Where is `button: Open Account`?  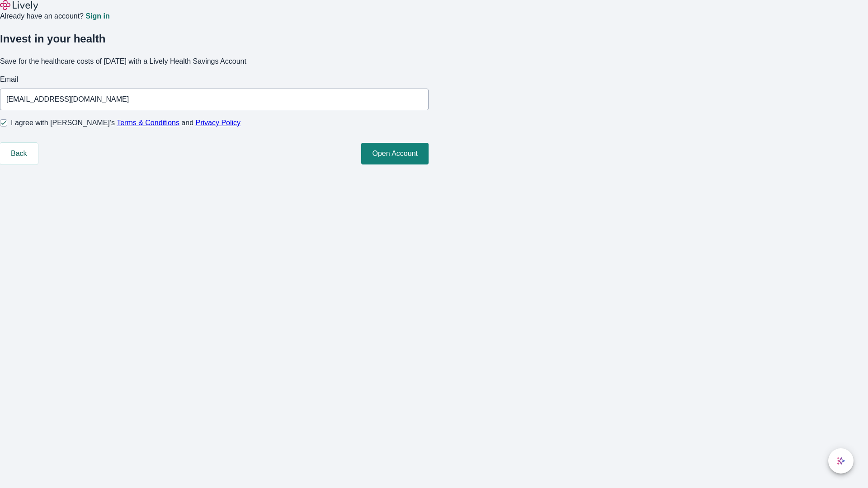
button: Open Account is located at coordinates (395, 153).